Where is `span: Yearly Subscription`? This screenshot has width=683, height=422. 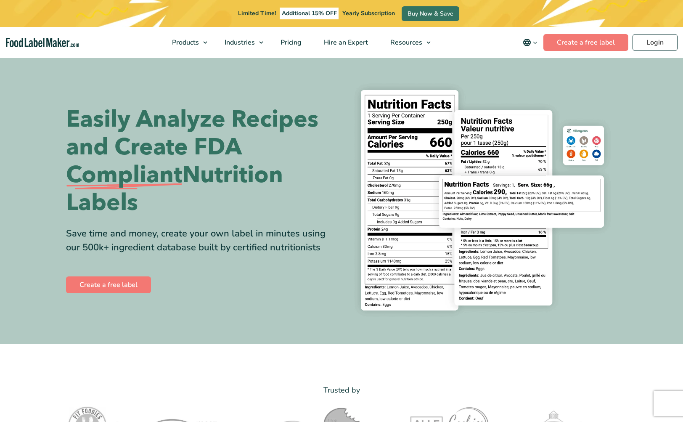
span: Yearly Subscription is located at coordinates (368, 13).